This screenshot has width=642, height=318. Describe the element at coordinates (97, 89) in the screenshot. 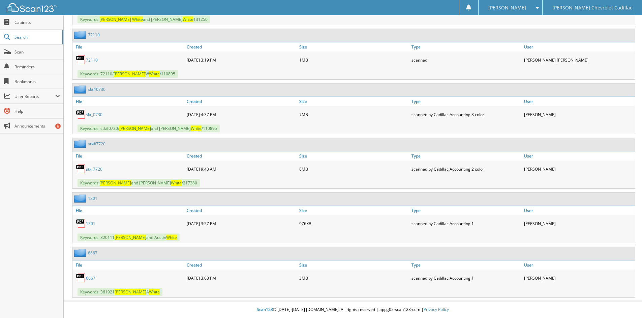

I see `a: skt#0730` at that location.